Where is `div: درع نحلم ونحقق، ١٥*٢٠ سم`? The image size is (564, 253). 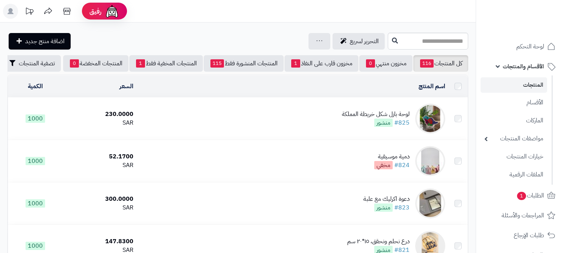 div: درع نحلم ونحقق، ١٥*٢٠ سم is located at coordinates (379, 242).